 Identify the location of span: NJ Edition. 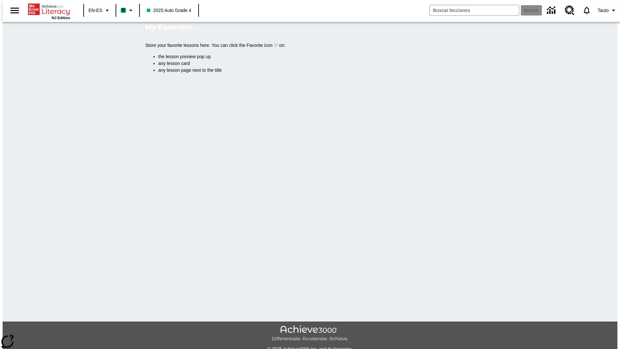
(61, 18).